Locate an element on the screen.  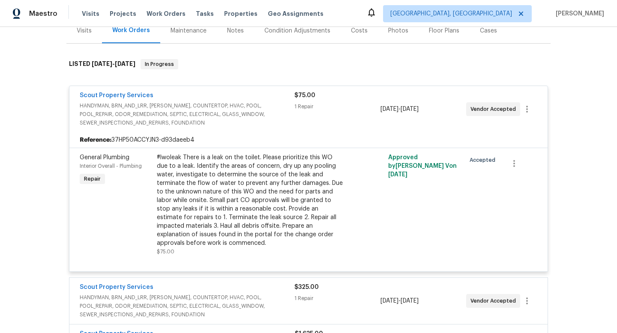
span: Projects is located at coordinates (123, 14).